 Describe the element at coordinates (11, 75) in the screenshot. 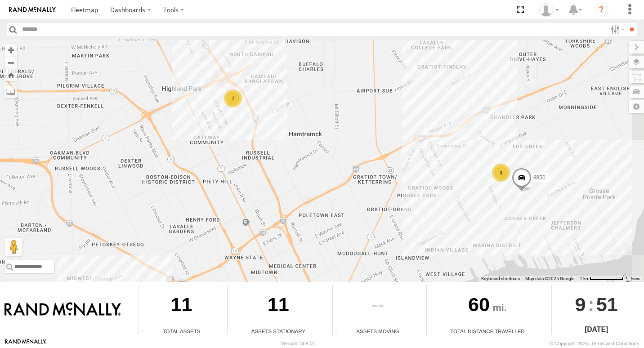

I see `button: Zoom Home` at that location.